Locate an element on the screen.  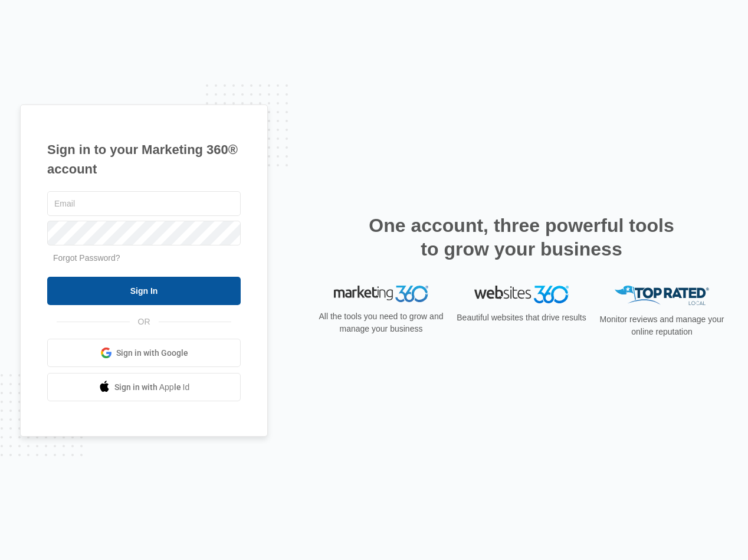
a: Sign in with Google is located at coordinates (144, 353).